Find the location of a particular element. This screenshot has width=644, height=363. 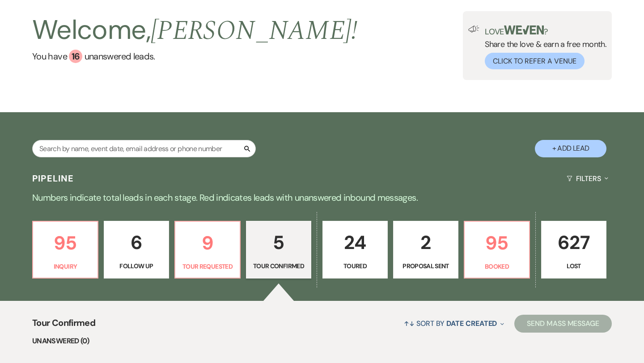

p: Follow Up is located at coordinates (137, 266).